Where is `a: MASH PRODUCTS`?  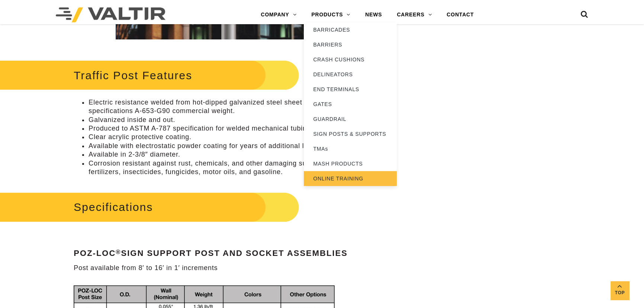
a: MASH PRODUCTS is located at coordinates (350, 164).